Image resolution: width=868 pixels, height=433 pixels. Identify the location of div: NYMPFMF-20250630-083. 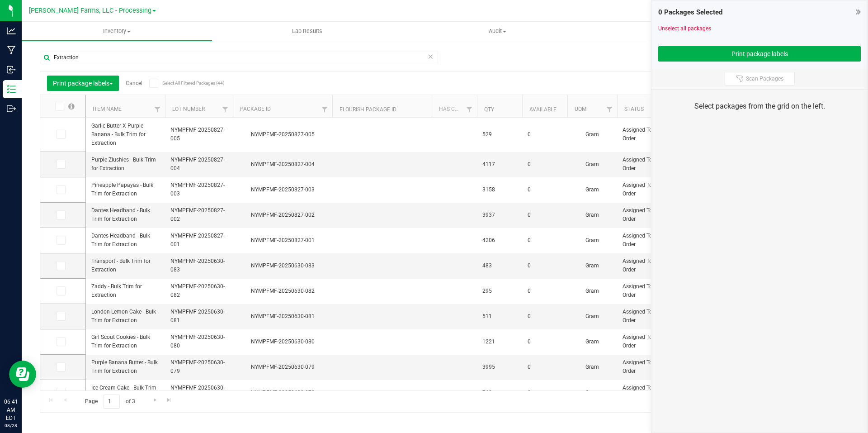
(283, 266).